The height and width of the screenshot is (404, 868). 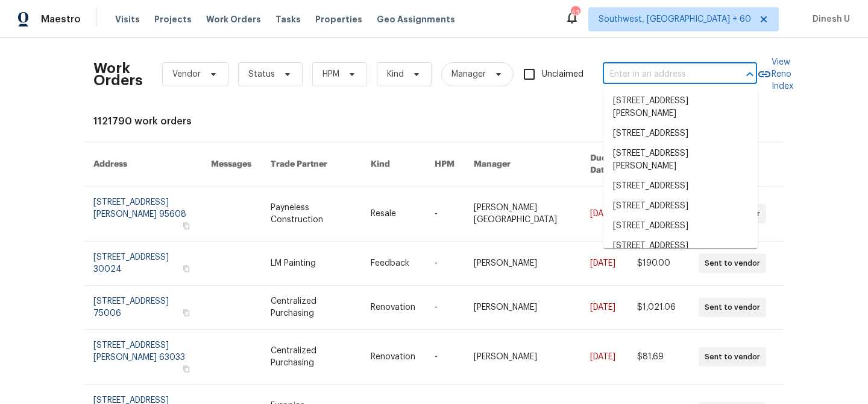 I want to click on span: HPM, so click(x=331, y=74).